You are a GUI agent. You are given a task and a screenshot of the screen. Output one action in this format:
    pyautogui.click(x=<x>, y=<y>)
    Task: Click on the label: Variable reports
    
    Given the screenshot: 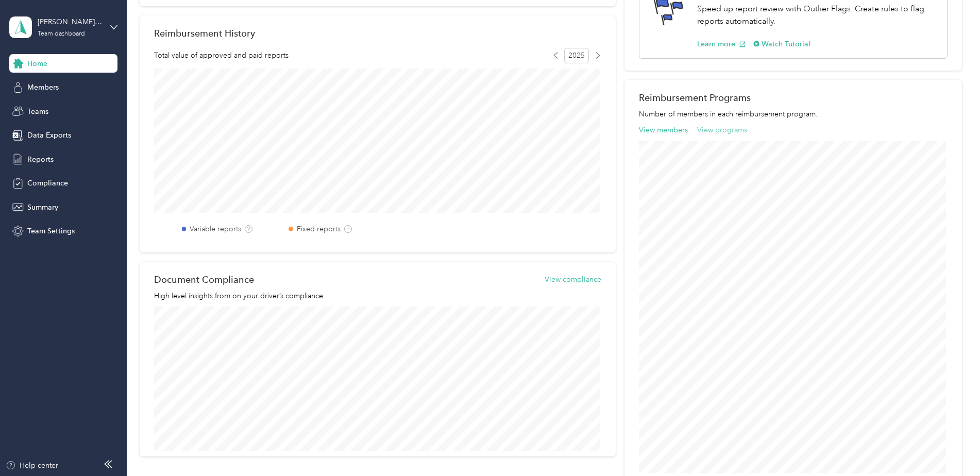 What is the action you would take?
    pyautogui.click(x=215, y=228)
    